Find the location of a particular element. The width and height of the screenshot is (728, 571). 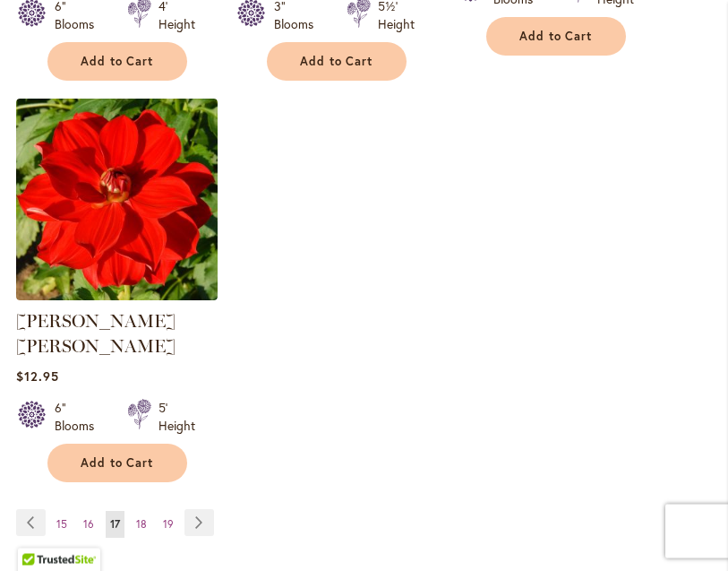

a: 16 is located at coordinates (89, 525).